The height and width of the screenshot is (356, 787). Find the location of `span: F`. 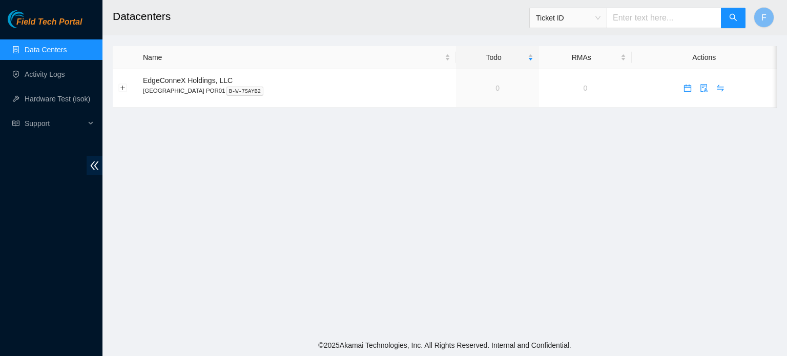

span: F is located at coordinates (764, 17).